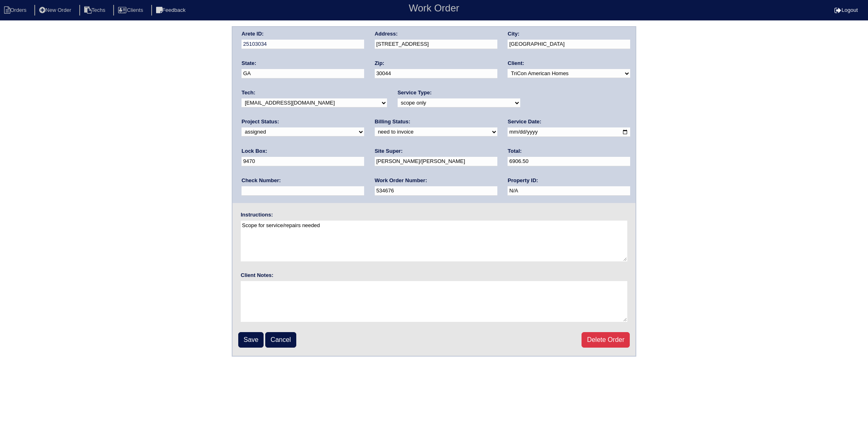 Image resolution: width=868 pixels, height=433 pixels. Describe the element at coordinates (522, 181) in the screenshot. I see `label: Property ID:` at that location.